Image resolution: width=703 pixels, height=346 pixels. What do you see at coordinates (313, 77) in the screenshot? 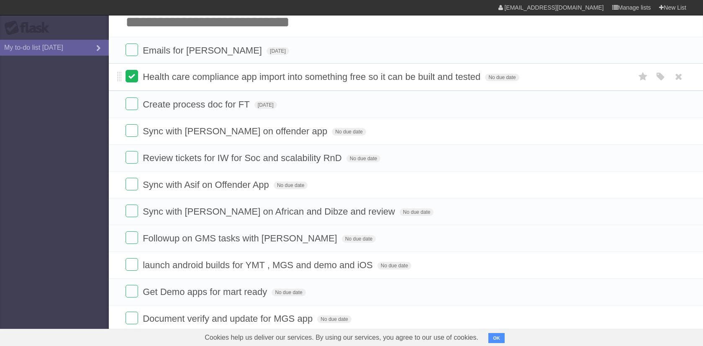
I see `span: Health care compliance app import into something free so it can be built and tested` at bounding box center [313, 77].